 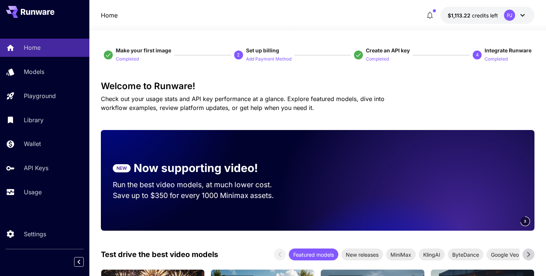 What do you see at coordinates (36, 168) in the screenshot?
I see `p: API Keys` at bounding box center [36, 168].